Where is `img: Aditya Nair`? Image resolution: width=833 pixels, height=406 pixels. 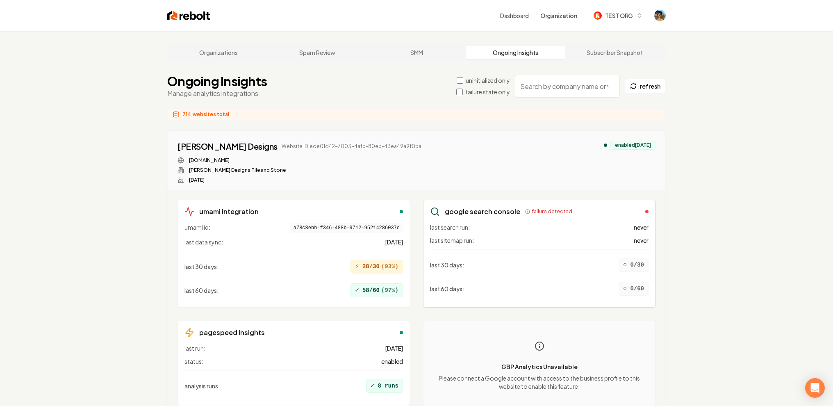
img: Aditya Nair is located at coordinates (660, 16).